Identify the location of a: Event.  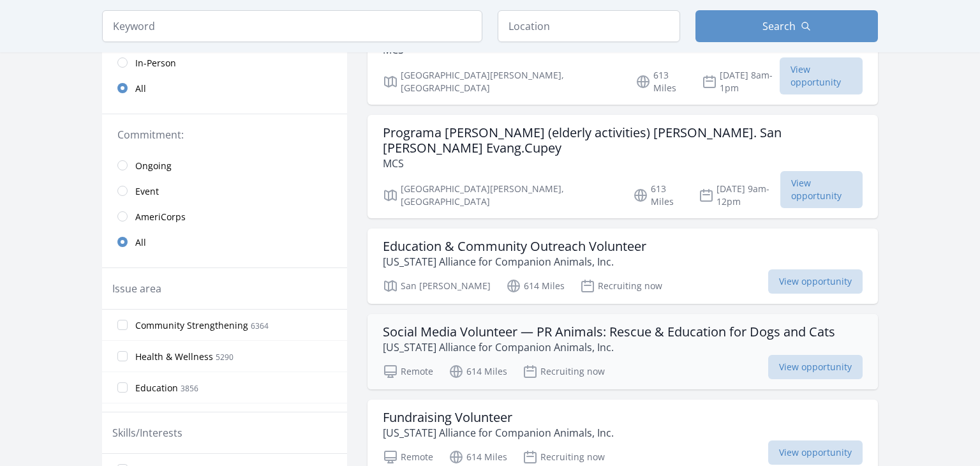
(225, 191).